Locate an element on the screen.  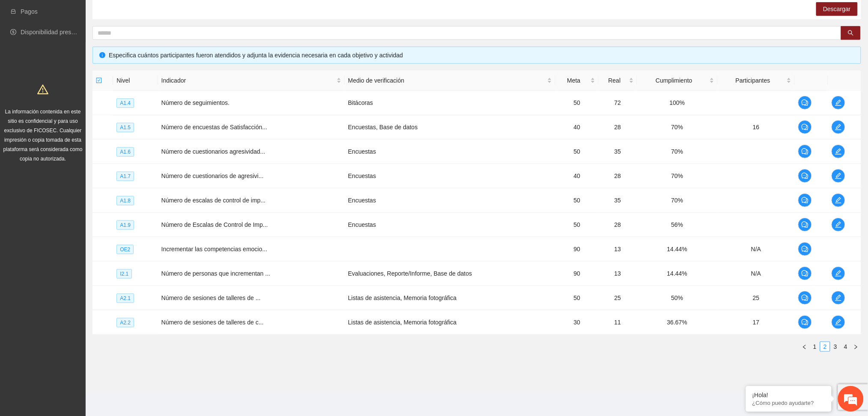
th: Nivel is located at coordinates (135, 81).